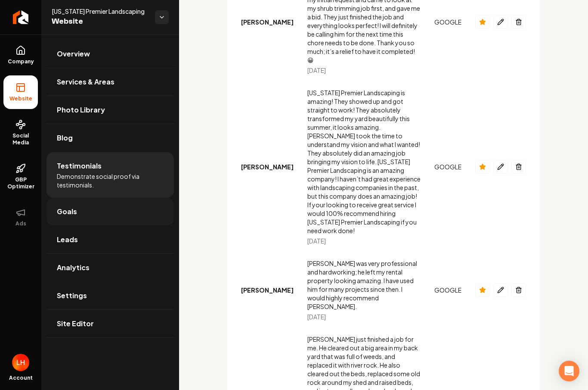 The width and height of the screenshot is (588, 390). Describe the element at coordinates (79, 166) in the screenshot. I see `span: Testimonials` at that location.